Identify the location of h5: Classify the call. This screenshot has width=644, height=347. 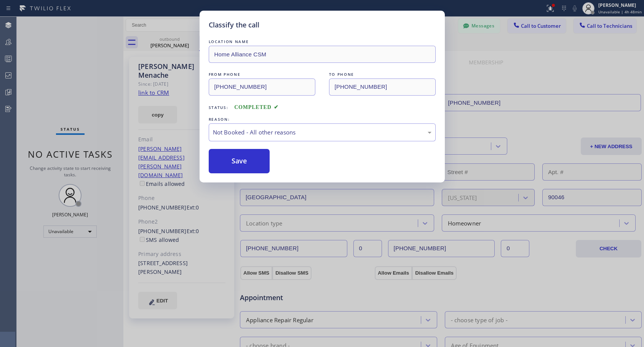
(234, 25).